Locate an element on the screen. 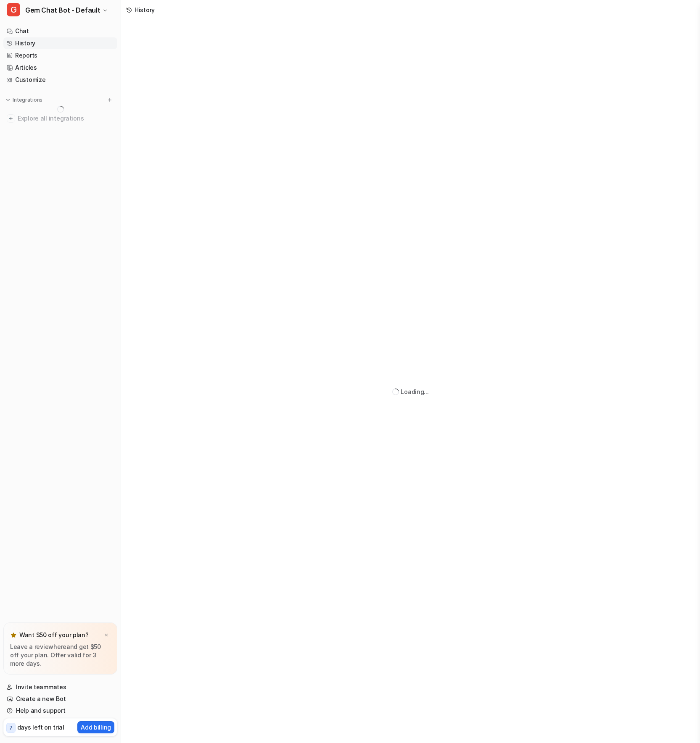  a: Help and support is located at coordinates (60, 711).